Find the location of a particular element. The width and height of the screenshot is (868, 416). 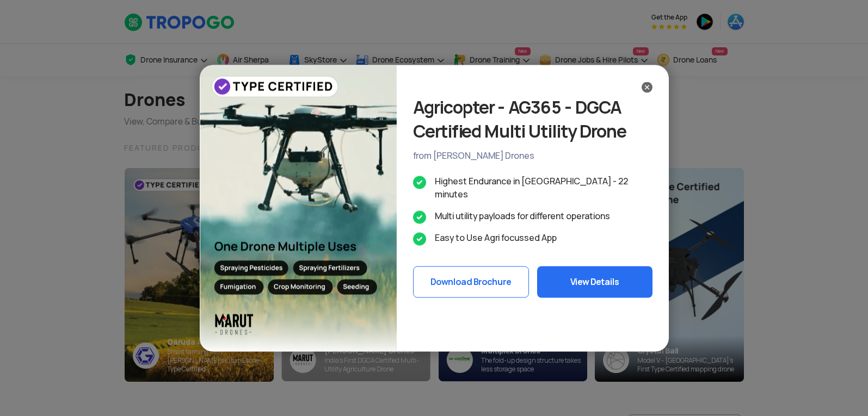

button: Download Brochure is located at coordinates (471, 282).